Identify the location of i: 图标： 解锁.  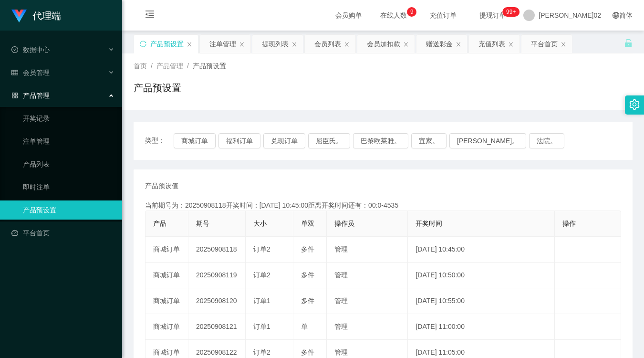
(628, 43).